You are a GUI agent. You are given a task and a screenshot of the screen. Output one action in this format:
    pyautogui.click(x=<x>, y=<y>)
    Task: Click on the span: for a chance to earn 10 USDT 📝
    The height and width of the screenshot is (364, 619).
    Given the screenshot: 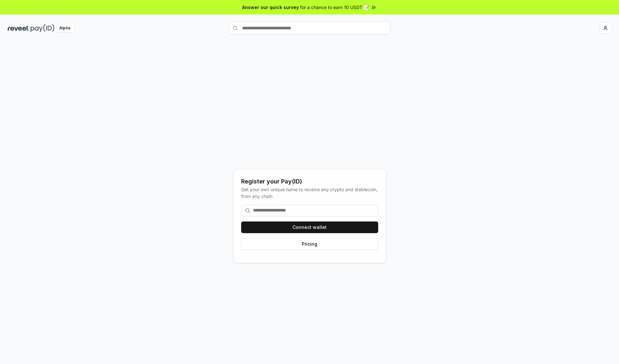 What is the action you would take?
    pyautogui.click(x=334, y=7)
    